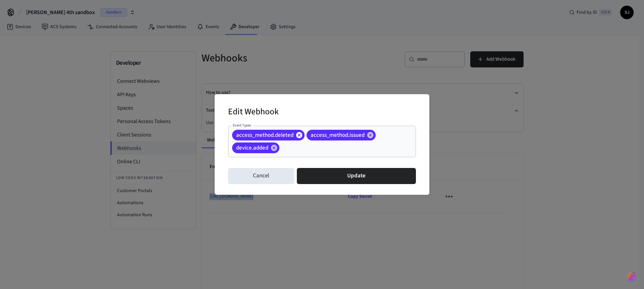 The width and height of the screenshot is (644, 289). I want to click on span: access_method.deleted, so click(265, 135).